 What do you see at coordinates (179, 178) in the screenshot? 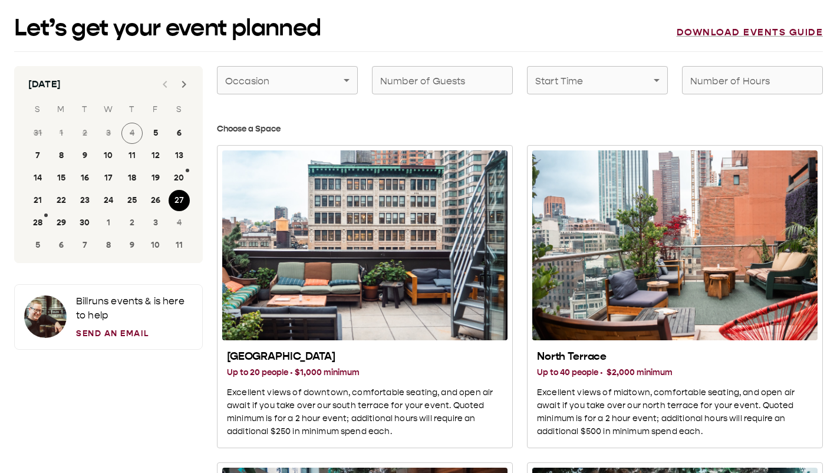
I see `button: 20` at bounding box center [179, 178].